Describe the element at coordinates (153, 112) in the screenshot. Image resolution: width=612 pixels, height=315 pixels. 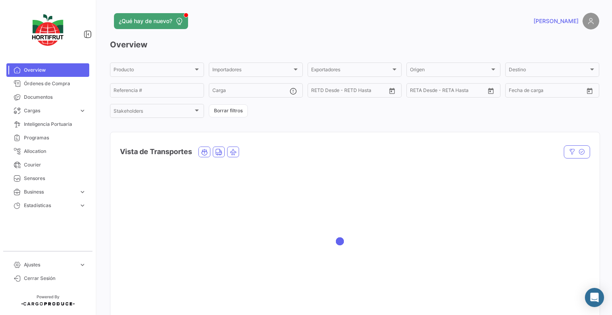
I see `span: Stakeholders` at that location.